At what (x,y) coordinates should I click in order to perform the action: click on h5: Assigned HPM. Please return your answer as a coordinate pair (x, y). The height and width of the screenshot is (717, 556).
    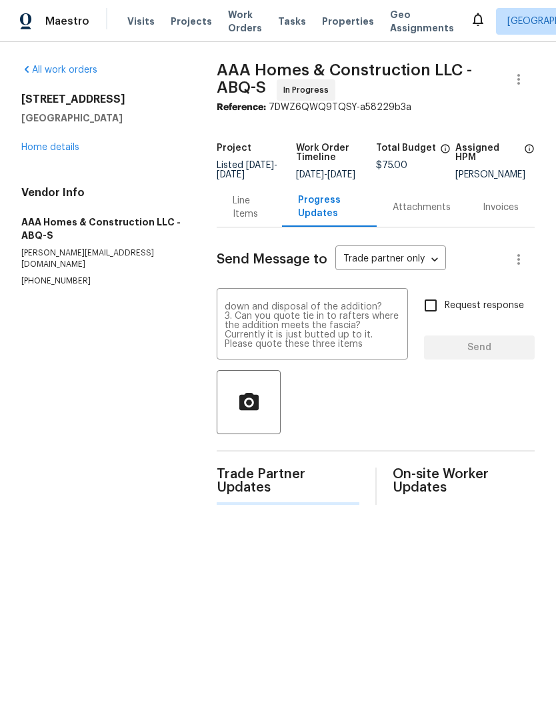
    Looking at the image, I should click on (487, 153).